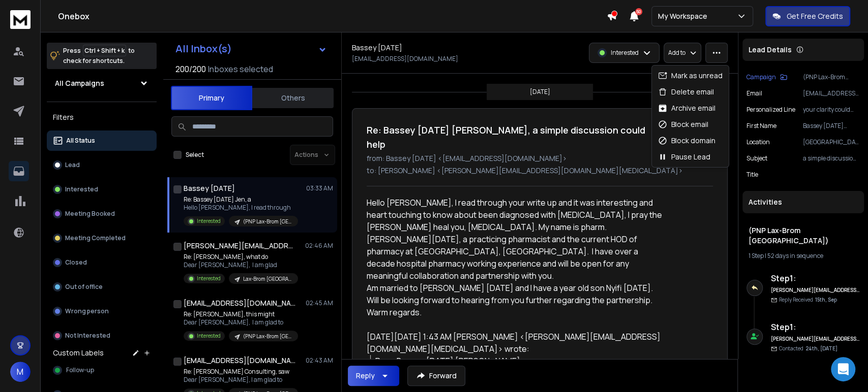 The height and width of the screenshot is (392, 868). What do you see at coordinates (831, 158) in the screenshot?
I see `p: a simple discussion could help` at bounding box center [831, 158].